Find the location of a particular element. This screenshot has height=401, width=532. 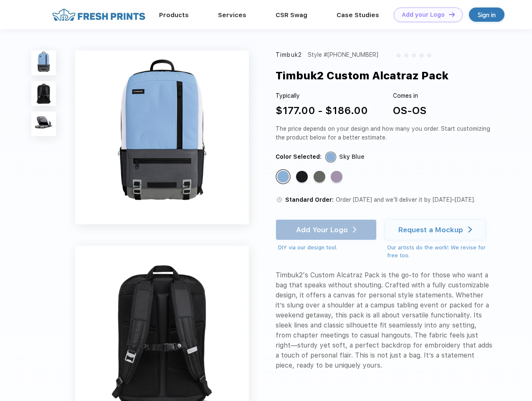

div: Typically is located at coordinates (322, 96).